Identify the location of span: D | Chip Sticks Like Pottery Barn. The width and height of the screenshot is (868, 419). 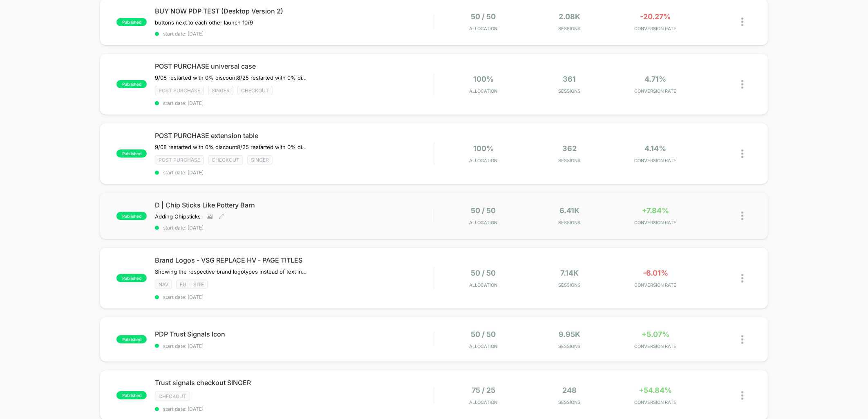
(294, 205).